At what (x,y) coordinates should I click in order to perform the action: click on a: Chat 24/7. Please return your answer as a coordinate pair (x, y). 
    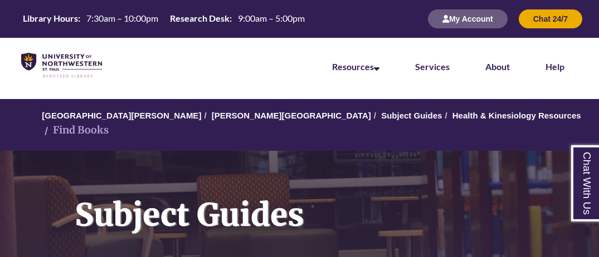
    Looking at the image, I should click on (550, 18).